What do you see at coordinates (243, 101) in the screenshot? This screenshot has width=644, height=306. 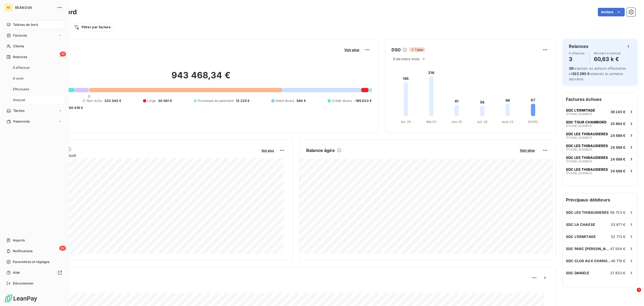 I see `span: 13 225 €` at bounding box center [243, 101].